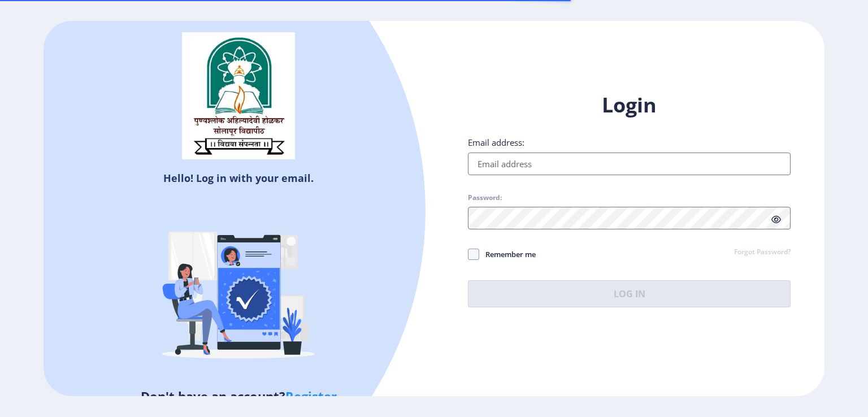 This screenshot has height=417, width=868. I want to click on h5: Don't have an account?, so click(238, 396).